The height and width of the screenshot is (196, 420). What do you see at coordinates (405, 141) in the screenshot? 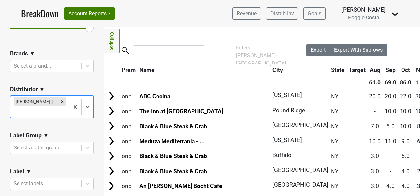
I see `span: 9.0` at bounding box center [405, 141].